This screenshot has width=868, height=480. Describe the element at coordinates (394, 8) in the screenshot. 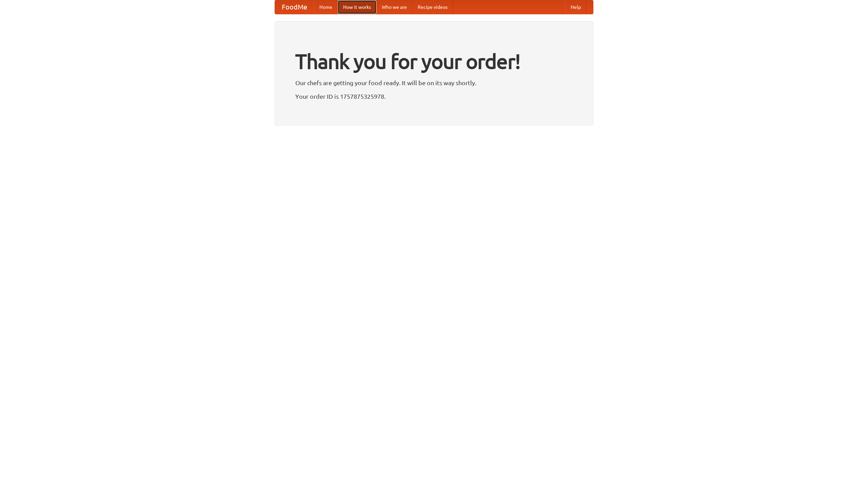

I see `a: Who we are` at that location.